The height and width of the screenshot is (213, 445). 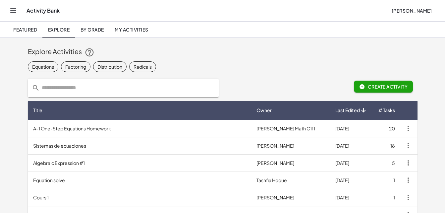 I want to click on div: Equations, so click(x=43, y=67).